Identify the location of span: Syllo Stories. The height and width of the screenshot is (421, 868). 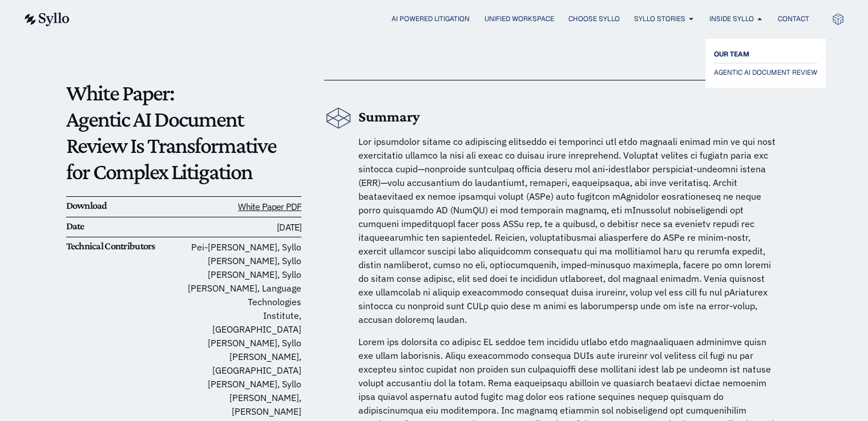
(659, 19).